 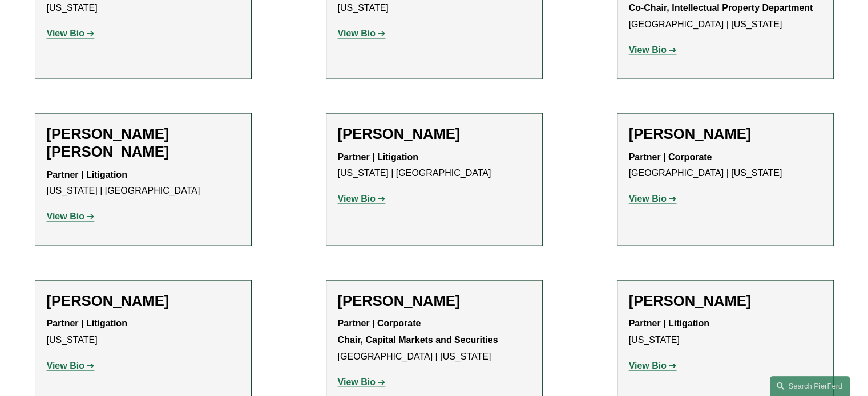 What do you see at coordinates (810, 386) in the screenshot?
I see `a: Search this site` at bounding box center [810, 386].